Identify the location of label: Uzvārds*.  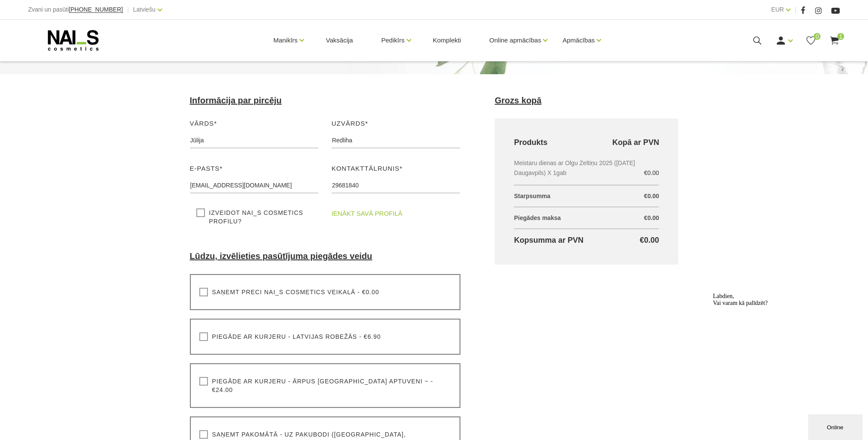
(350, 124).